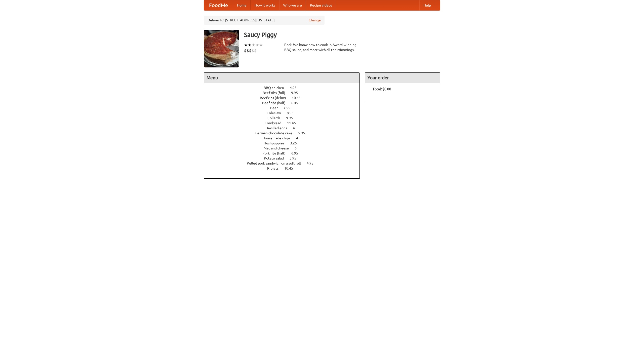 Image resolution: width=644 pixels, height=356 pixels. Describe the element at coordinates (285, 138) in the screenshot. I see `a: Housemade chips 4` at that location.